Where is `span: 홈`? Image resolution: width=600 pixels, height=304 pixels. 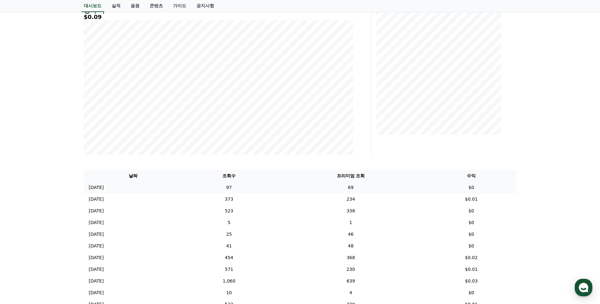 span: 홈 is located at coordinates (22, 212).